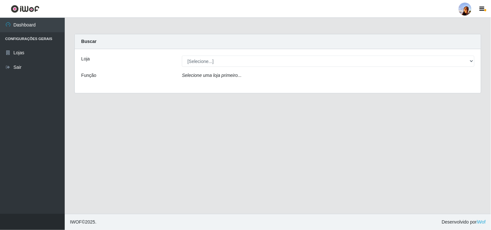 Image resolution: width=491 pixels, height=230 pixels. I want to click on strong: Buscar, so click(89, 41).